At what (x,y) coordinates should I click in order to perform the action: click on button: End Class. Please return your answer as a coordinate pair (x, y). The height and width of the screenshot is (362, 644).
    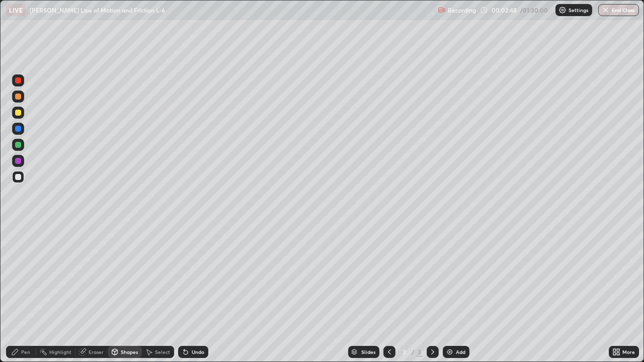
    Looking at the image, I should click on (618, 10).